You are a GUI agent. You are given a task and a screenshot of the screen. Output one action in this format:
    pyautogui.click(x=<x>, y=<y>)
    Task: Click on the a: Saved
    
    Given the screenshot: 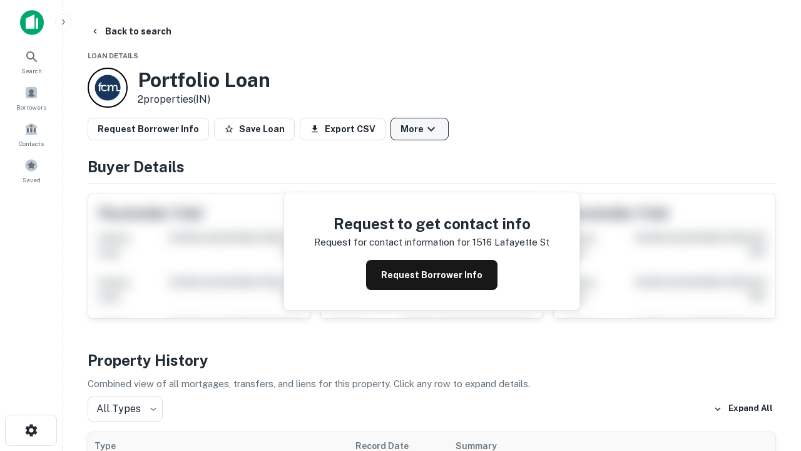 What is the action you would take?
    pyautogui.click(x=31, y=170)
    